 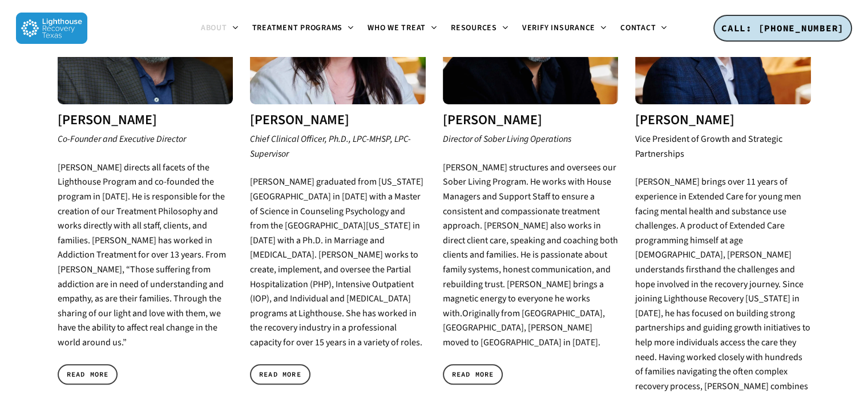 What do you see at coordinates (565, 29) in the screenshot?
I see `a: Verify Insurance` at bounding box center [565, 29].